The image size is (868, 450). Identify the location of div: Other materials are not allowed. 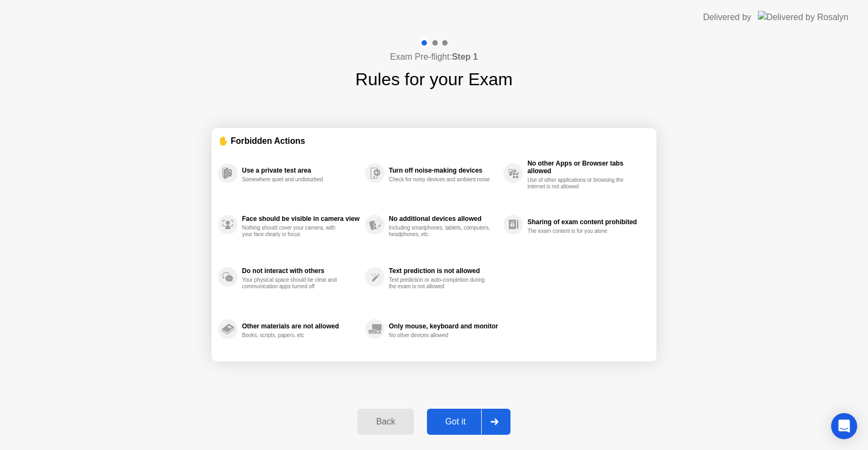
(301, 326).